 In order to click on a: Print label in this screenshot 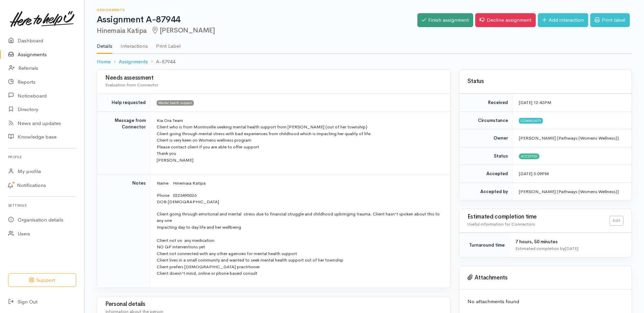, I will do `click(610, 20)`.